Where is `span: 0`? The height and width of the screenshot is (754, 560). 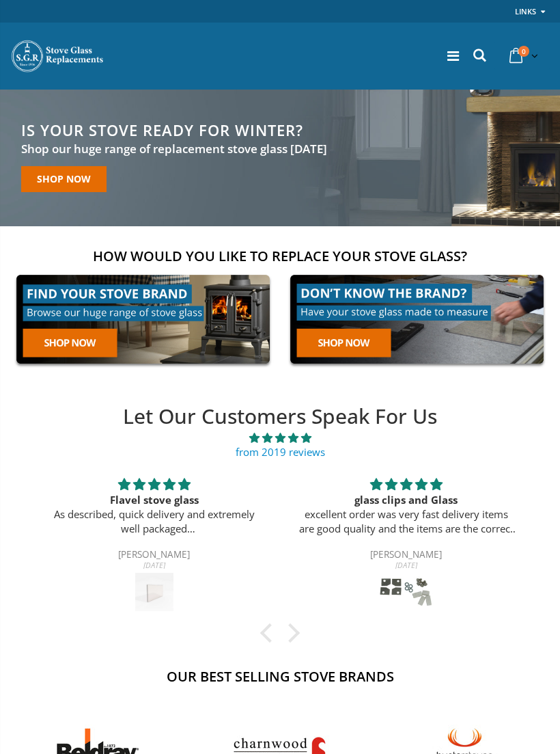 span: 0 is located at coordinates (524, 51).